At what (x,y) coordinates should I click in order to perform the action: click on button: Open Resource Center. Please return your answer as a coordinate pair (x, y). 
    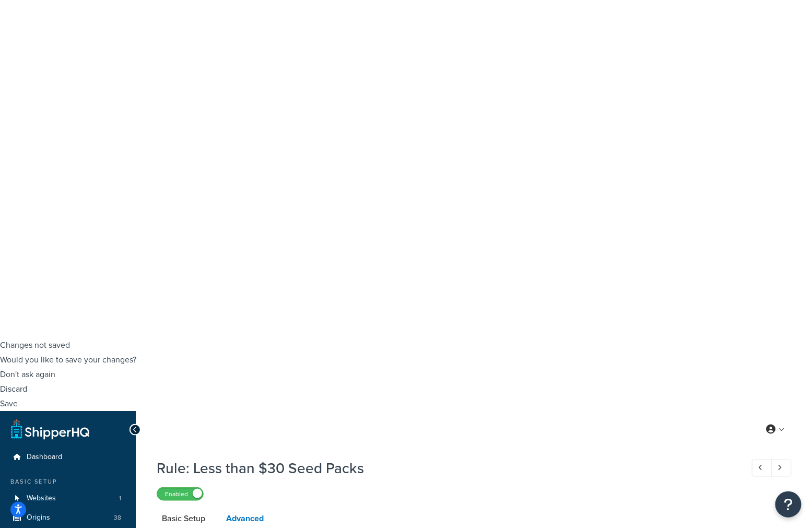
    Looking at the image, I should click on (789, 504).